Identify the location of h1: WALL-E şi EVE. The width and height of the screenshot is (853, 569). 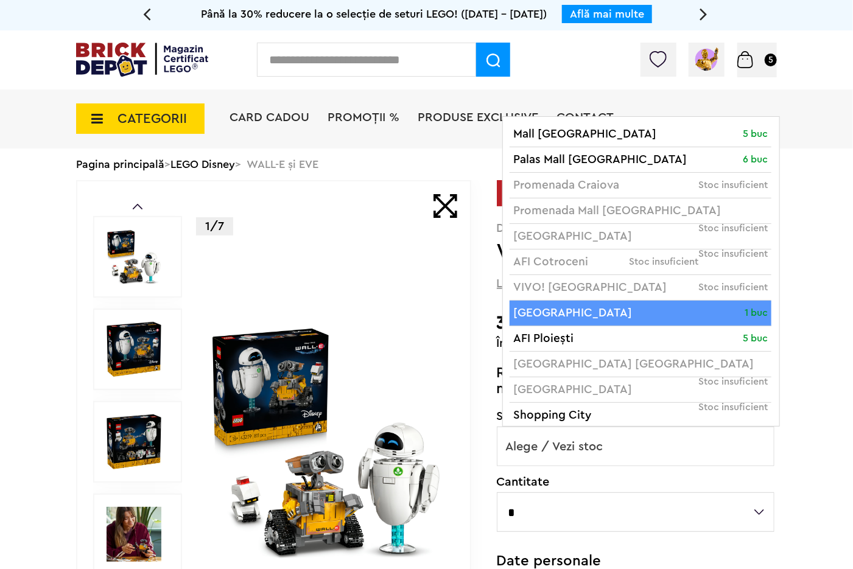
(617, 252).